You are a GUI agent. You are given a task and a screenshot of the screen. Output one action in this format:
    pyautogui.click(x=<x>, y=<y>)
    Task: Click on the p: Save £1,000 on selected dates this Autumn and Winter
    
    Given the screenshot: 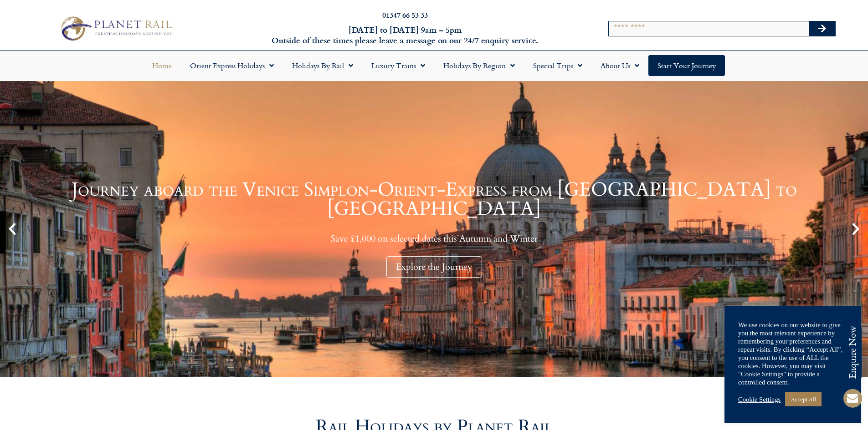 What is the action you would take?
    pyautogui.click(x=433, y=238)
    